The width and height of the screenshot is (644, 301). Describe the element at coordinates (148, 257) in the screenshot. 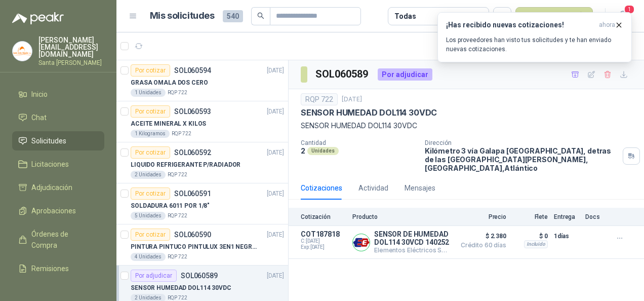

I see `div: 4 Unidades` at that location.